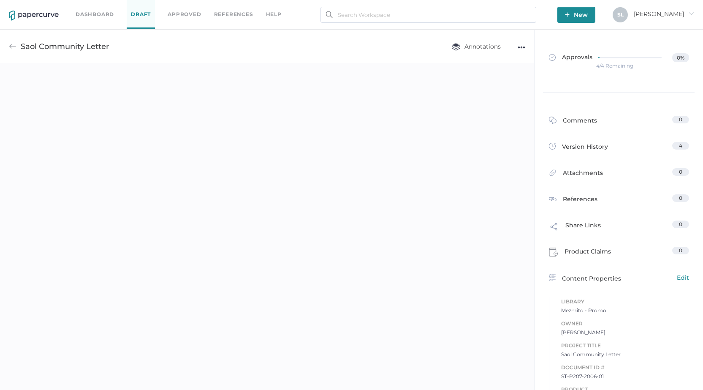 This screenshot has height=390, width=703. I want to click on img: content-properties-icon.34d20aed.svg, so click(552, 277).